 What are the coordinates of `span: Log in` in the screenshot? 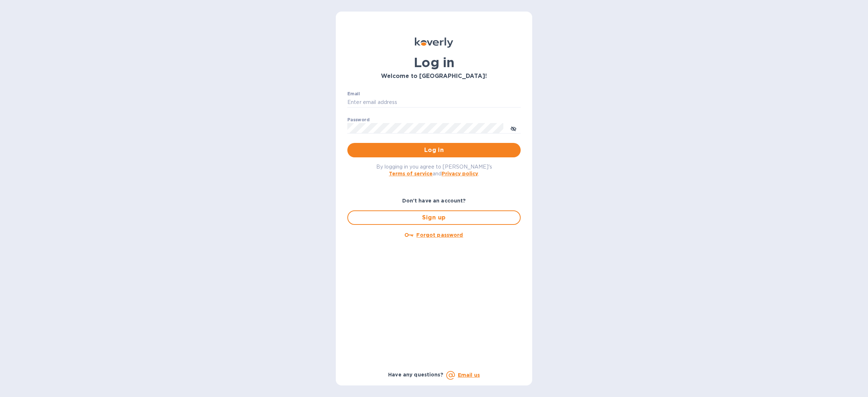 It's located at (434, 150).